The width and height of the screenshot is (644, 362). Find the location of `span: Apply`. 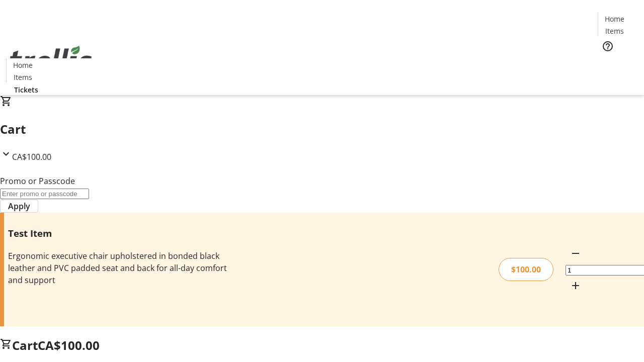

span: Apply is located at coordinates (19, 207).